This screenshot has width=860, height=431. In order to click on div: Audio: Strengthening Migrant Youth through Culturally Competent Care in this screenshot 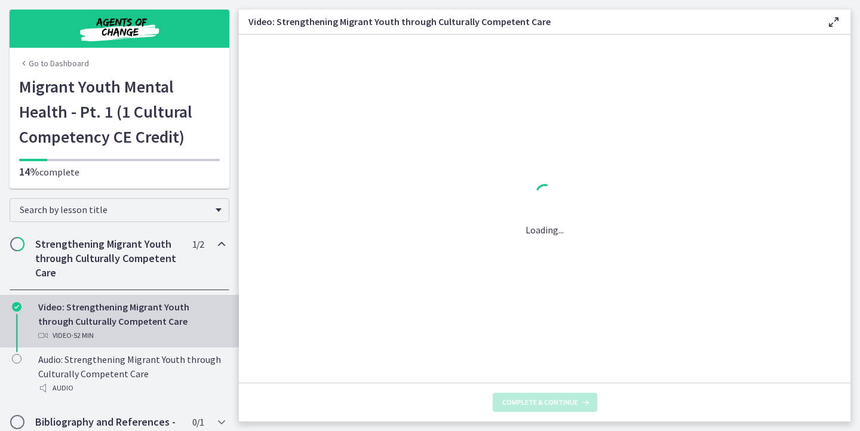, I will do `click(131, 374)`.